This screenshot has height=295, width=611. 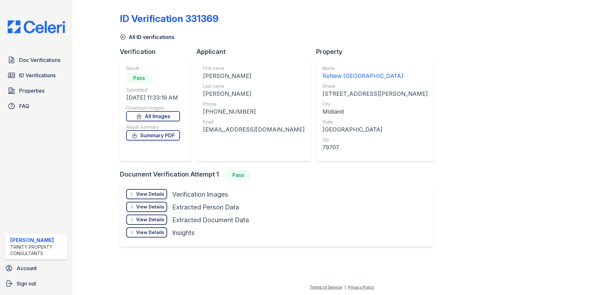 What do you see at coordinates (147, 37) in the screenshot?
I see `a: All ID verifications` at bounding box center [147, 37].